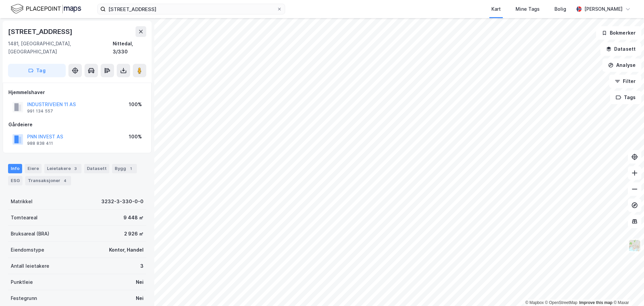  Describe the element at coordinates (65, 181) in the screenshot. I see `div: 4` at that location.